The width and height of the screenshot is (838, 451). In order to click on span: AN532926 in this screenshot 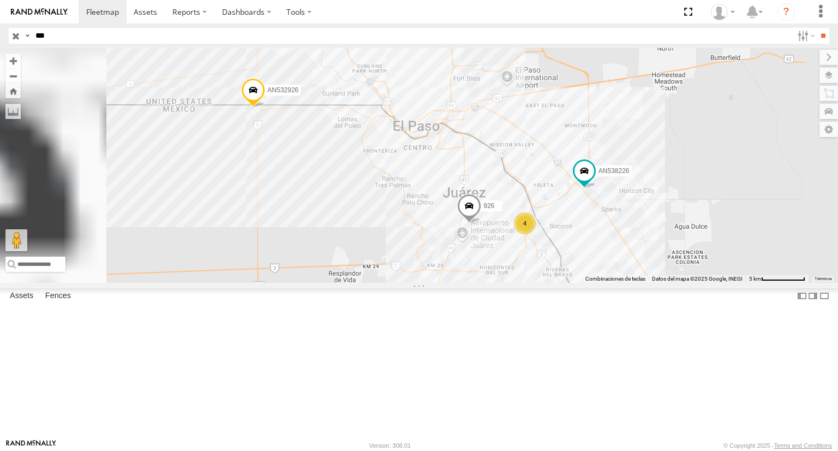, I will do `click(283, 90)`.